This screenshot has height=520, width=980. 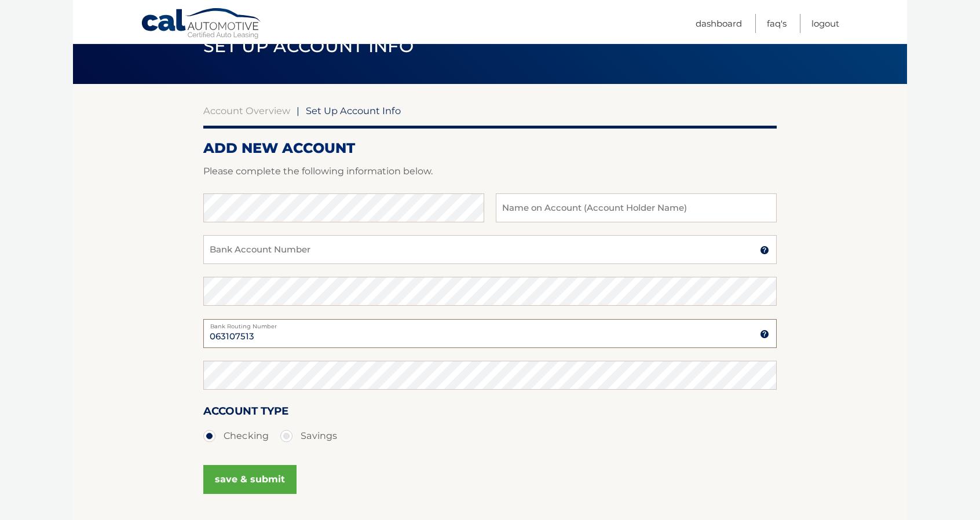 I want to click on button: save & submit, so click(x=250, y=480).